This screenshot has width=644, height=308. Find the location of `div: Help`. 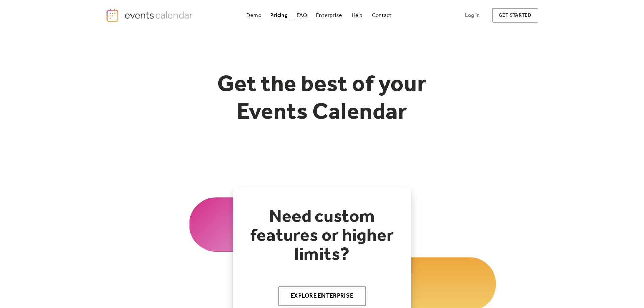

div: Help is located at coordinates (357, 15).